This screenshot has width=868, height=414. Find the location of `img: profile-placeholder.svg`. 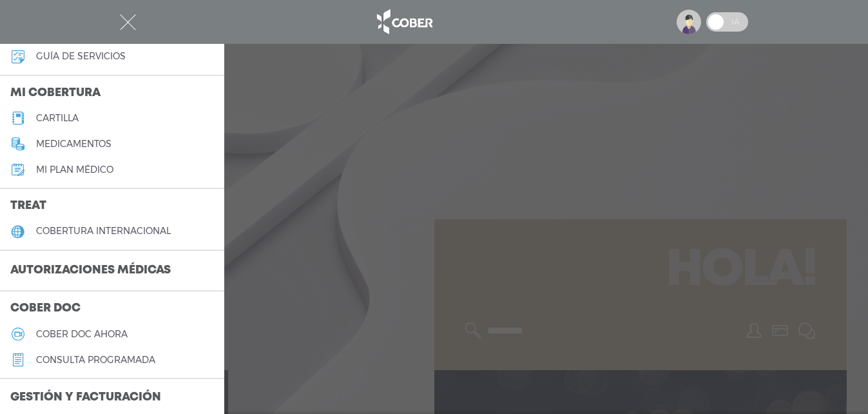

img: profile-placeholder.svg is located at coordinates (689, 22).